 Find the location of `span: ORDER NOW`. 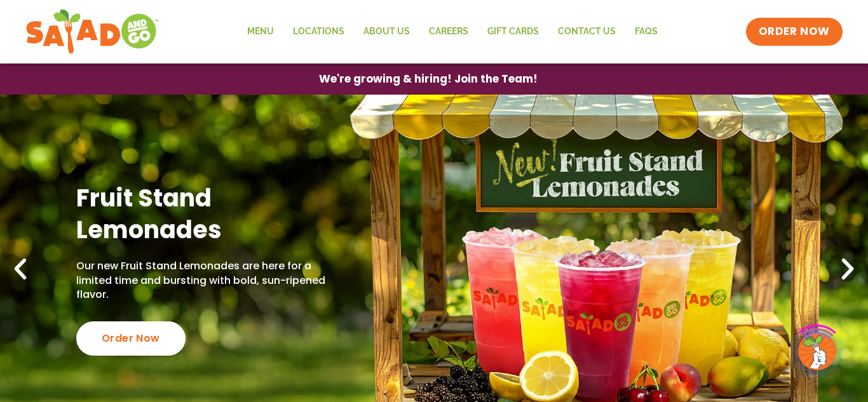

span: ORDER NOW is located at coordinates (794, 32).